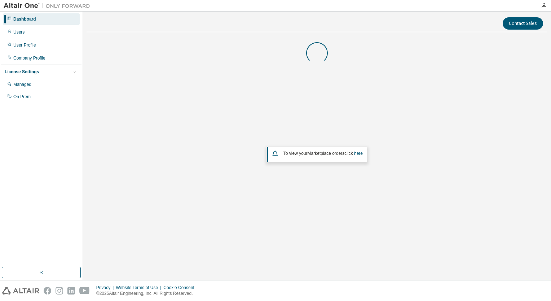  What do you see at coordinates (181, 287) in the screenshot?
I see `div: Cookie Consent` at bounding box center [181, 287].